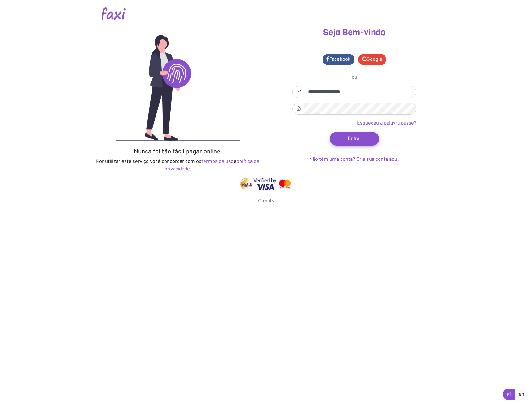 This screenshot has width=532, height=404. What do you see at coordinates (266, 201) in the screenshot?
I see `a: Credits` at bounding box center [266, 201].